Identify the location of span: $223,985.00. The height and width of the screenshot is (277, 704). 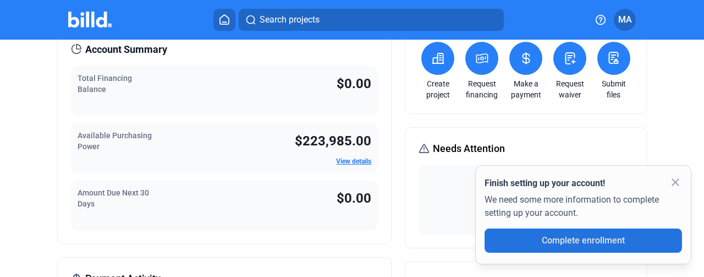
(333, 141).